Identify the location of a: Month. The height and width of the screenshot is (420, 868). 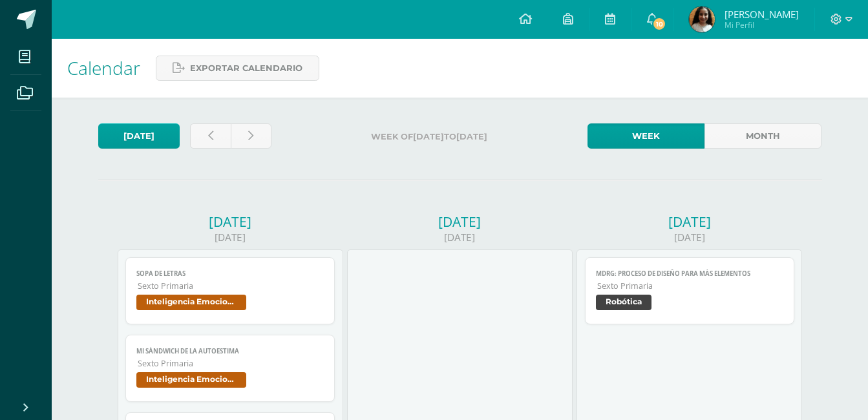
(763, 135).